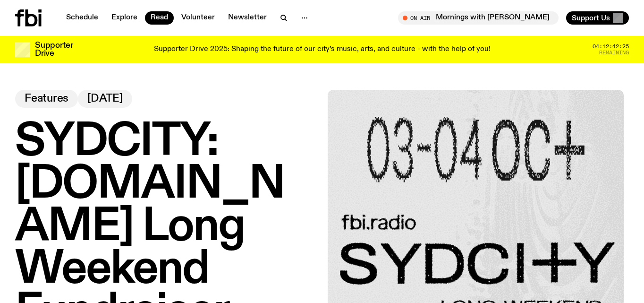  Describe the element at coordinates (248, 18) in the screenshot. I see `a: Newsletter` at that location.